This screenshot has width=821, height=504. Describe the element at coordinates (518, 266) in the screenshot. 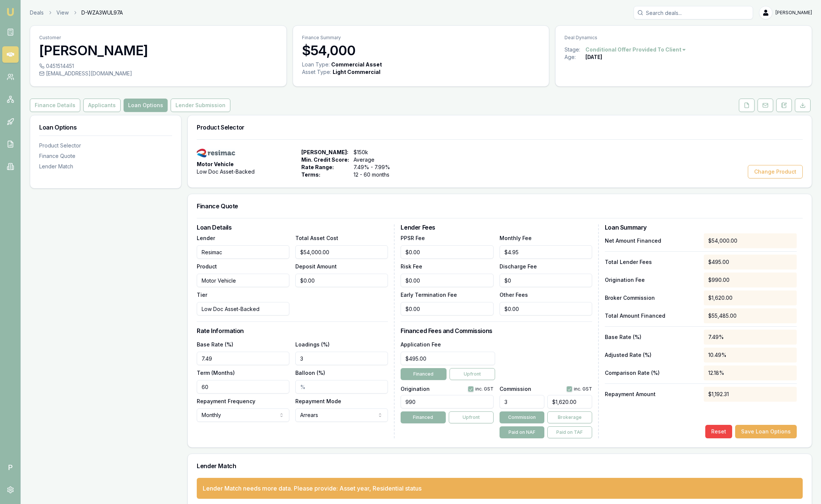

I see `label: Discharge Fee` at that location.